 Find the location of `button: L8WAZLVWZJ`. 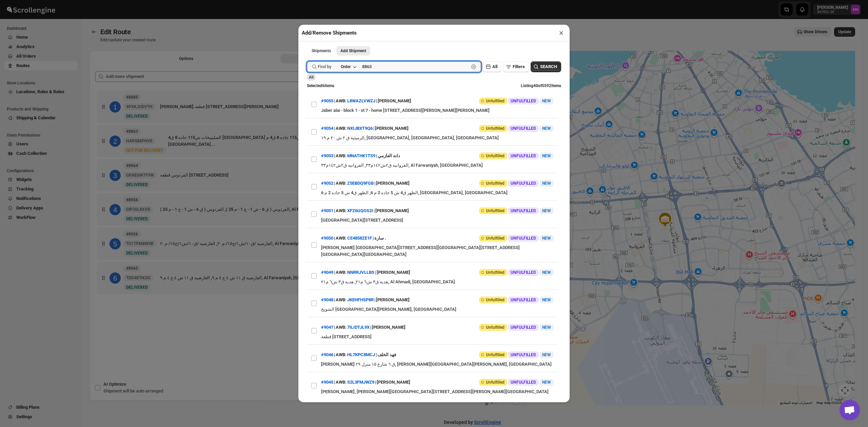

button: L8WAZLVWZJ is located at coordinates (361, 101).